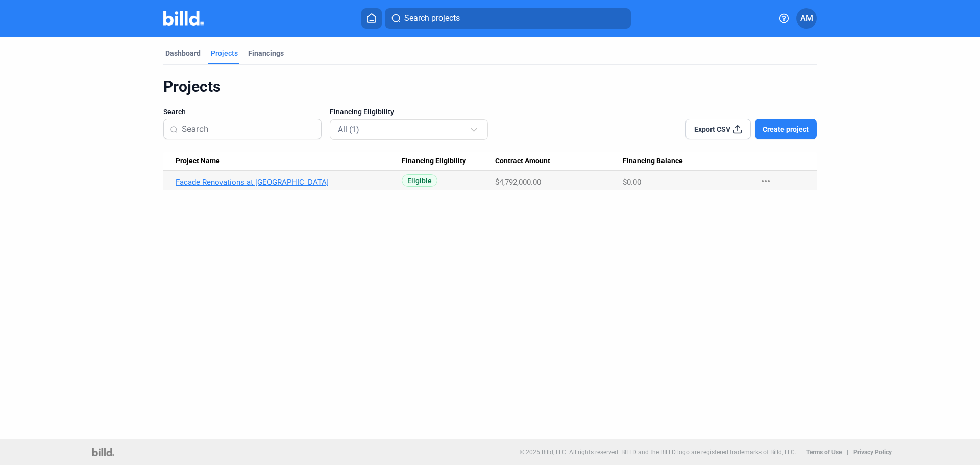 This screenshot has width=980, height=465. Describe the element at coordinates (175, 112) in the screenshot. I see `span: Search` at that location.